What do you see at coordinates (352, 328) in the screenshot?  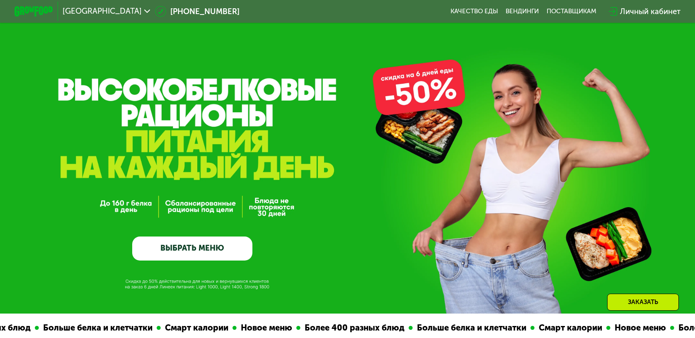 I see `div: Более 400 разных блюд` at bounding box center [352, 328].